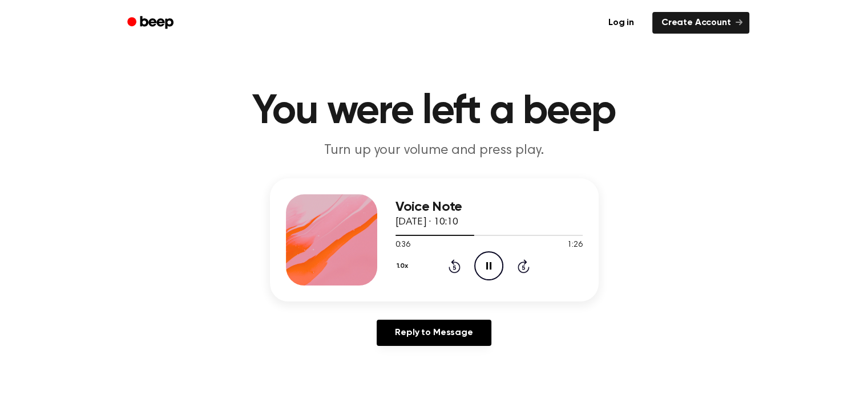 The height and width of the screenshot is (416, 868). I want to click on button: 1.0x, so click(404, 267).